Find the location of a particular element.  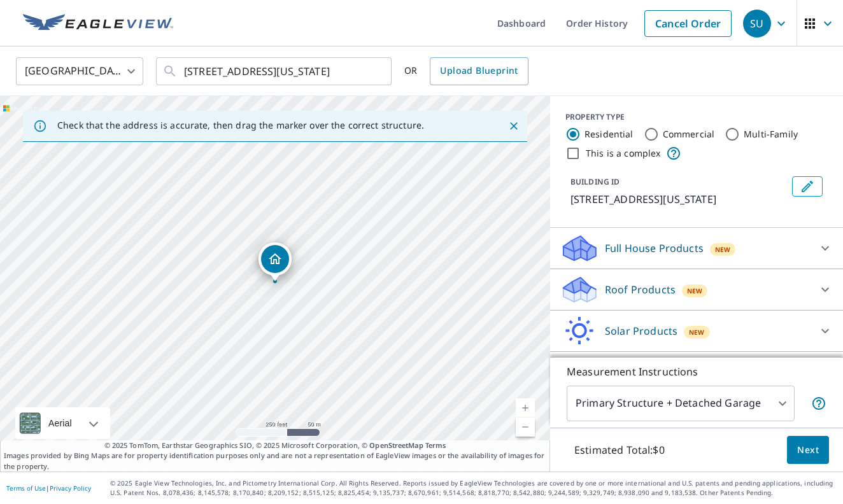

div: Full House ProductsNew is located at coordinates (696, 248).